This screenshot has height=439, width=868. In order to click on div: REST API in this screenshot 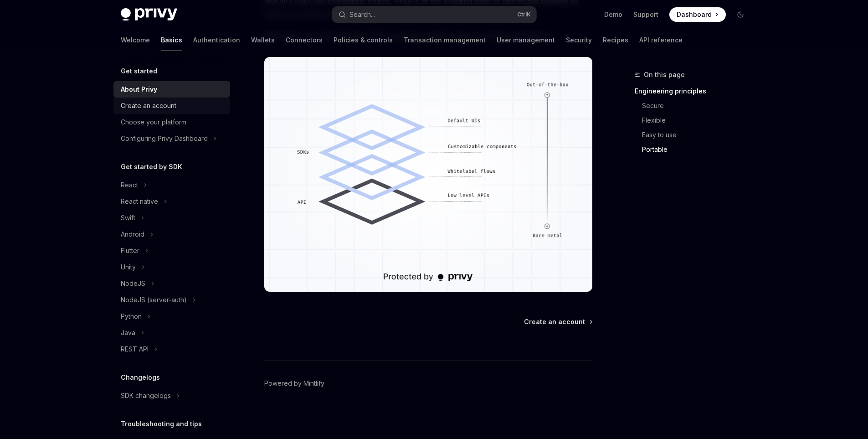, I will do `click(134, 349)`.